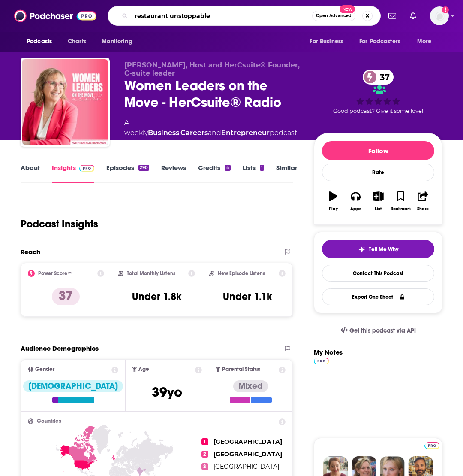  What do you see at coordinates (378, 273) in the screenshot?
I see `a: Contact This Podcast` at bounding box center [378, 273].